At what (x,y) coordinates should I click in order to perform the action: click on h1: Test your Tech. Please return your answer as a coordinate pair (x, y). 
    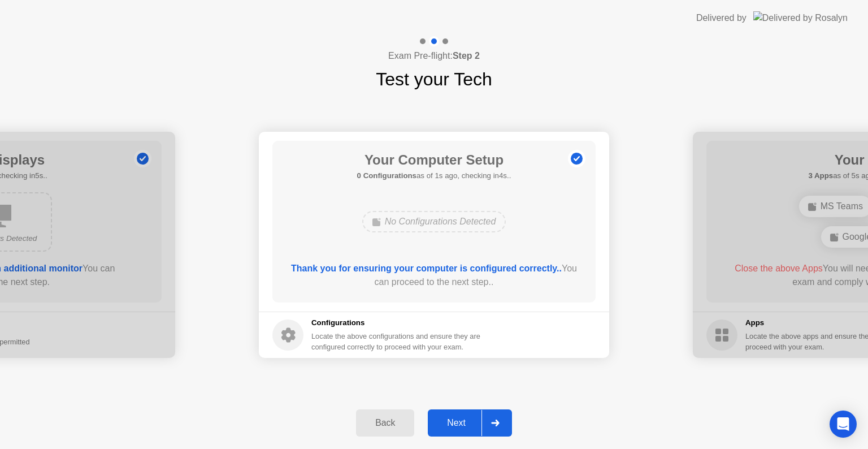
    Looking at the image, I should click on (434, 80).